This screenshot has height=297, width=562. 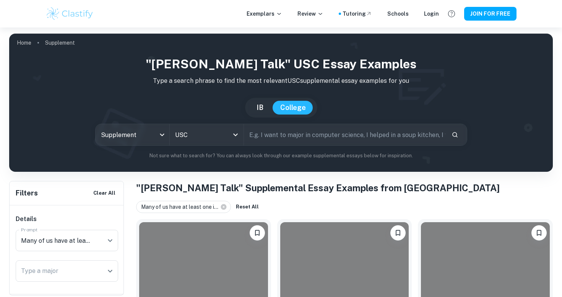 I want to click on a: Home, so click(x=24, y=43).